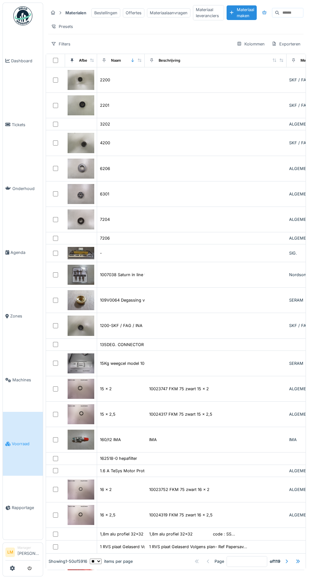  What do you see at coordinates (81, 168) in the screenshot?
I see `img: 6206` at bounding box center [81, 168].